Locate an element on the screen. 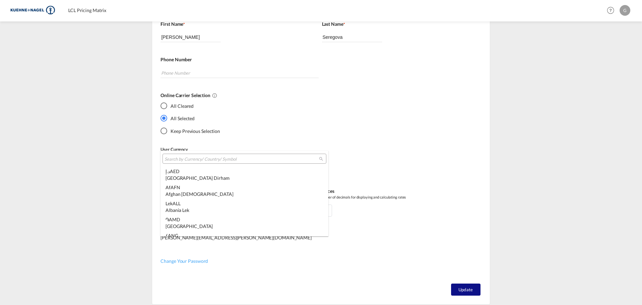 This screenshot has height=305, width=642. span: د.إ is located at coordinates (168, 171).